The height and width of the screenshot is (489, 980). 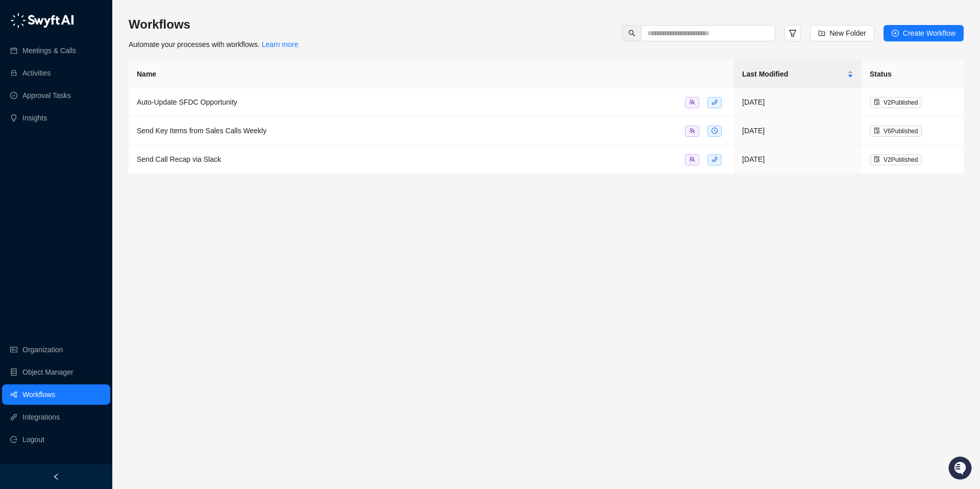 What do you see at coordinates (112, 172) in the screenshot?
I see `span: Pylon` at bounding box center [112, 172].